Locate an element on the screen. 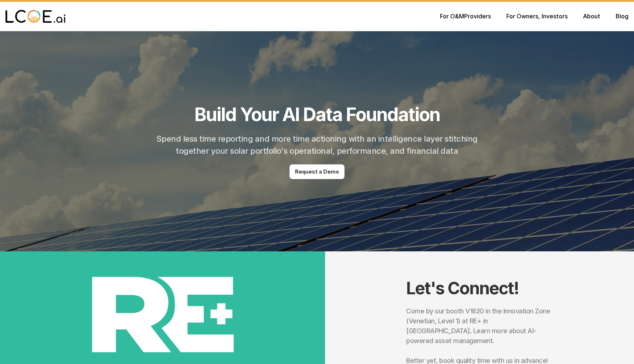  a: For Owners is located at coordinates (523, 16).